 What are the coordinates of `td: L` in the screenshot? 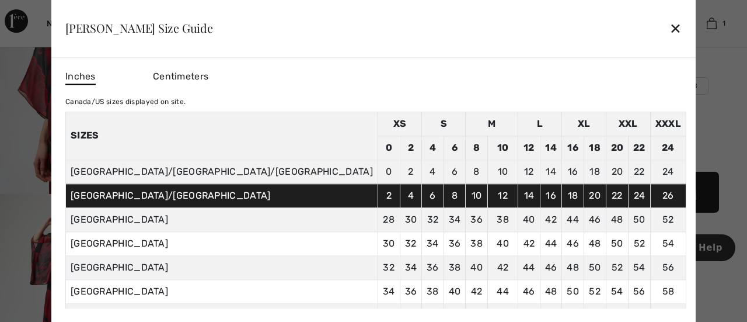 It's located at (540, 123).